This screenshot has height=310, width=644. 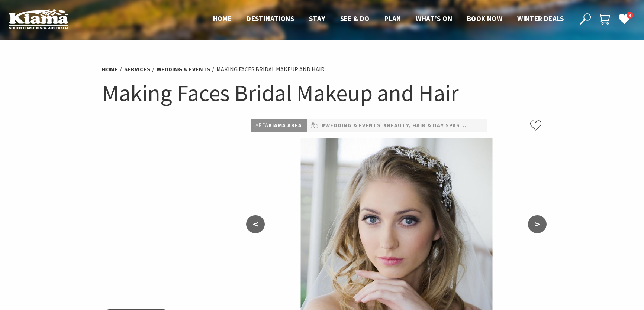 I want to click on a: #Wedding & Events, so click(x=351, y=126).